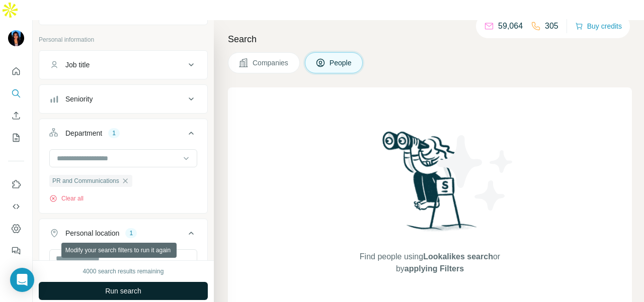  I want to click on span: PR and Communications, so click(86, 181).